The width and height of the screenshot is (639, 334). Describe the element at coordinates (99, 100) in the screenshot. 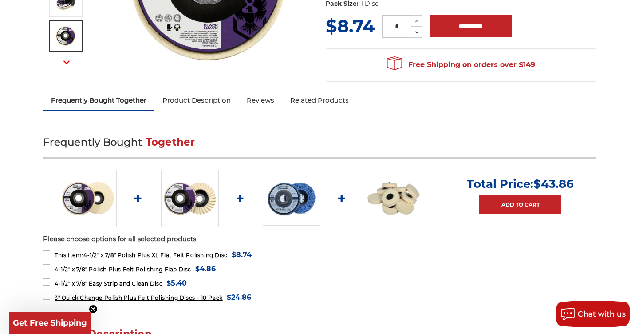

I see `a: Frequently Bought Together` at that location.